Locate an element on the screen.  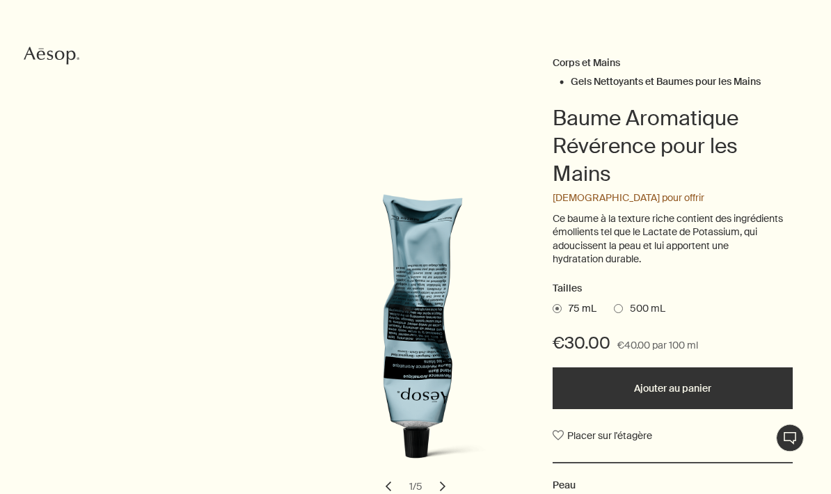
p: Ce baume à la texture riche contient des ingrédients émollients tel que le Lactate de Potassium, ... is located at coordinates (673, 240).